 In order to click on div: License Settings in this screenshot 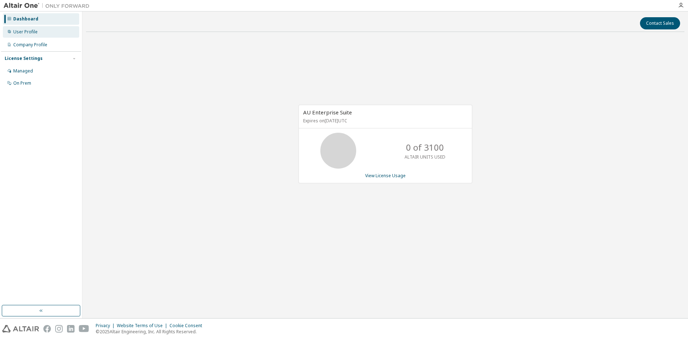, I will do `click(24, 58)`.